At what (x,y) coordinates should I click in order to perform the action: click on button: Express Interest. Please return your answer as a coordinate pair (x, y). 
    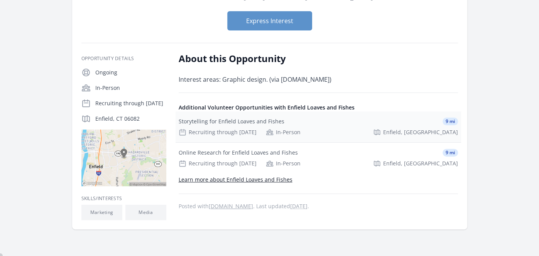
    Looking at the image, I should click on (270, 21).